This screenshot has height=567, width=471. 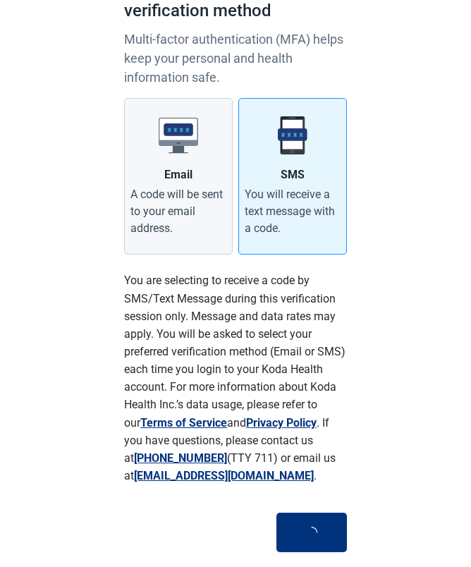 What do you see at coordinates (293, 135) in the screenshot?
I see `img: sms` at bounding box center [293, 135].